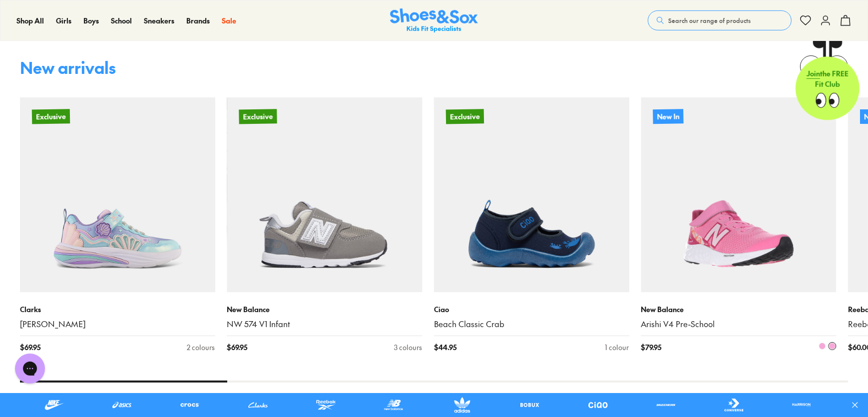  I want to click on span: Girls, so click(64, 20).